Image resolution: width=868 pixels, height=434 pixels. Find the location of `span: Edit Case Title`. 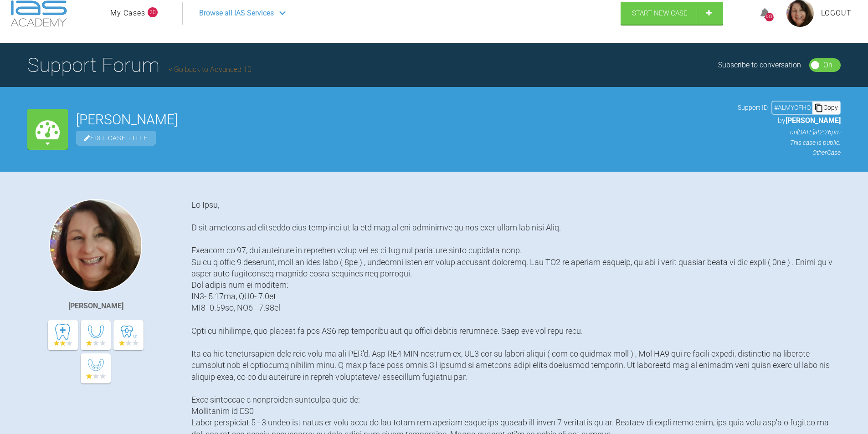

span: Edit Case Title is located at coordinates (116, 138).